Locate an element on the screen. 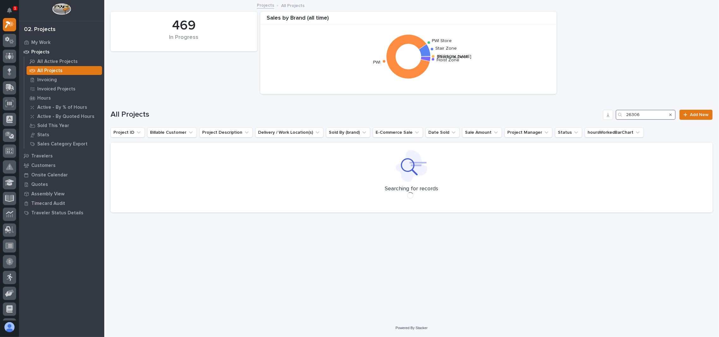 This screenshot has height=337, width=719. img: Workspace Logo is located at coordinates (61, 9).